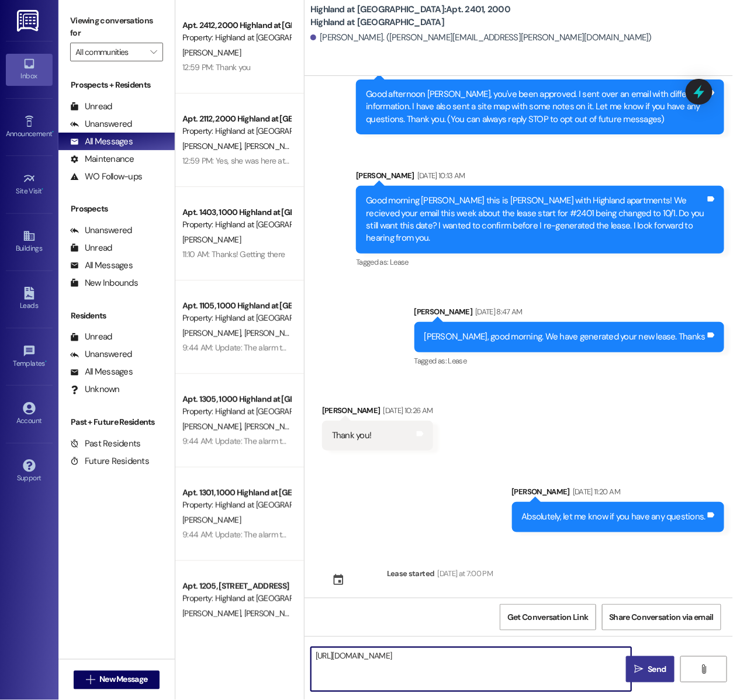  I want to click on div: New Inbounds, so click(104, 283).